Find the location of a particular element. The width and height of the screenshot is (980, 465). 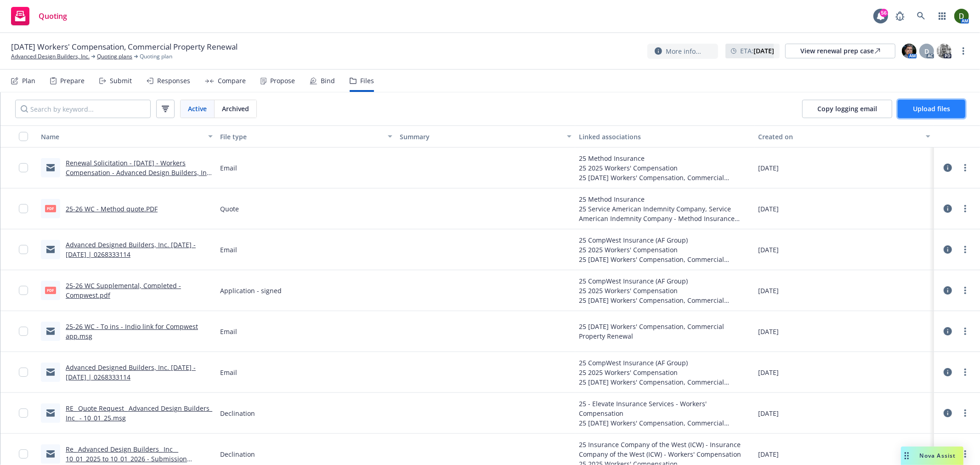

a: View renewal prep case is located at coordinates (840, 51).